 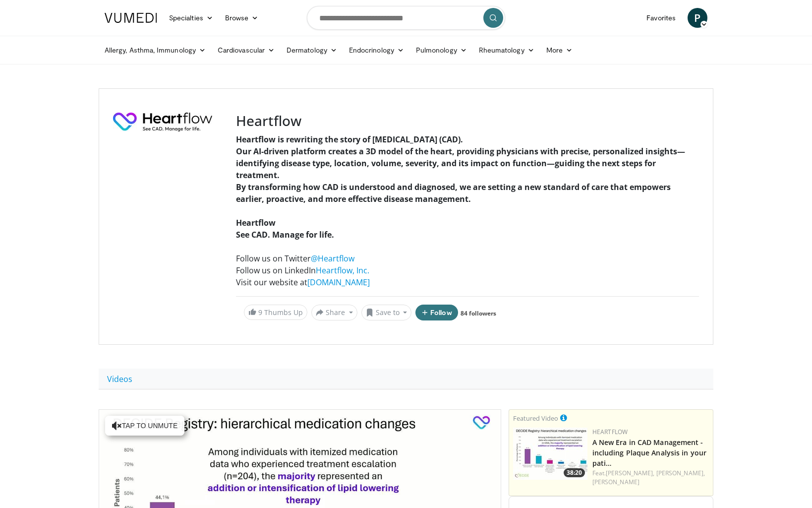 What do you see at coordinates (276, 312) in the screenshot?
I see `a: 9 Thumbs Up` at bounding box center [276, 312].